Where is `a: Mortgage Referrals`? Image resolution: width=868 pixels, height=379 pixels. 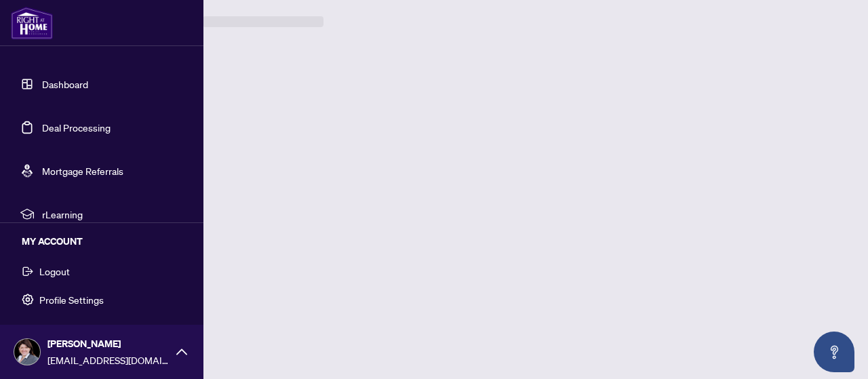 a: Mortgage Referrals is located at coordinates (82, 171).